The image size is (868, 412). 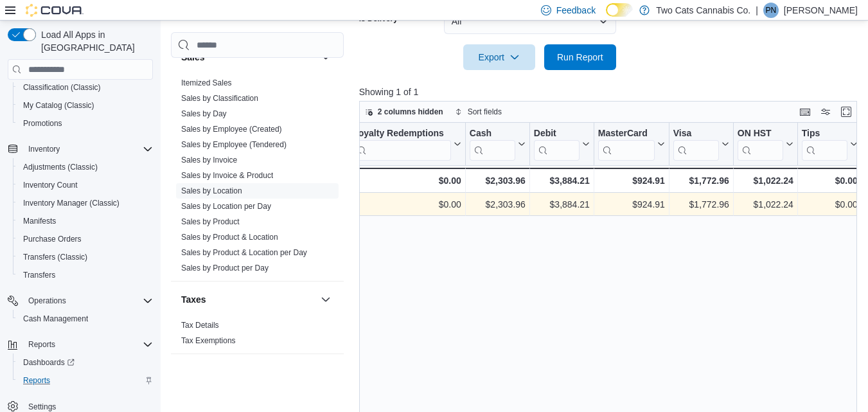 I want to click on button: MasterCard, so click(x=632, y=144).